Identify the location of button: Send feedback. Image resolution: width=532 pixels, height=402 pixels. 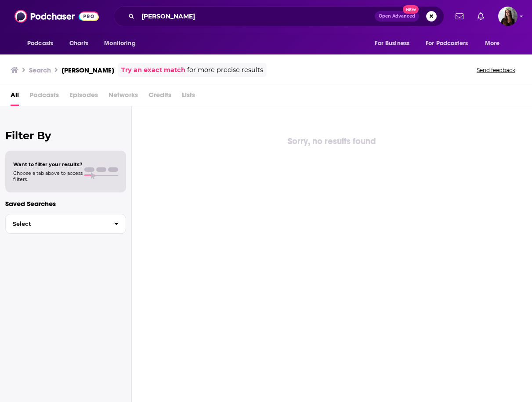
(496, 70).